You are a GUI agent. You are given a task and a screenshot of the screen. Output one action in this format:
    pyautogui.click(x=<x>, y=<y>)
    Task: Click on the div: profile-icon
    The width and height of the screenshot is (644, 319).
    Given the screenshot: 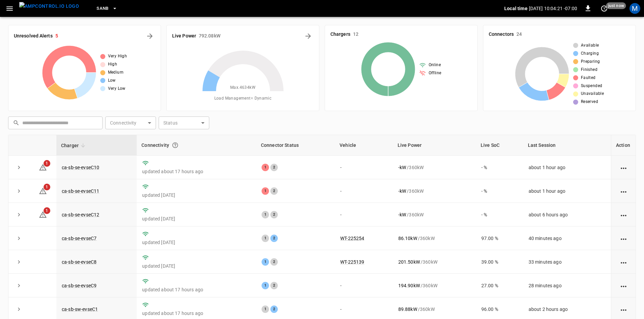 What is the action you would take?
    pyautogui.click(x=635, y=9)
    